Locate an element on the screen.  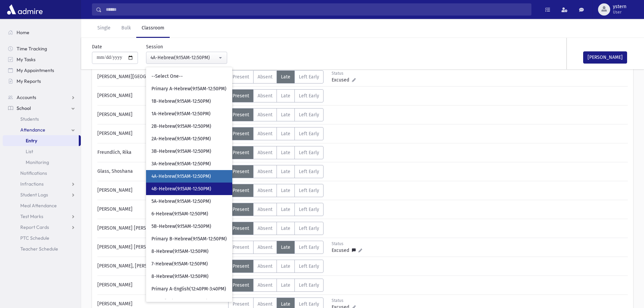
img: AdmirePro is located at coordinates (25, 10).